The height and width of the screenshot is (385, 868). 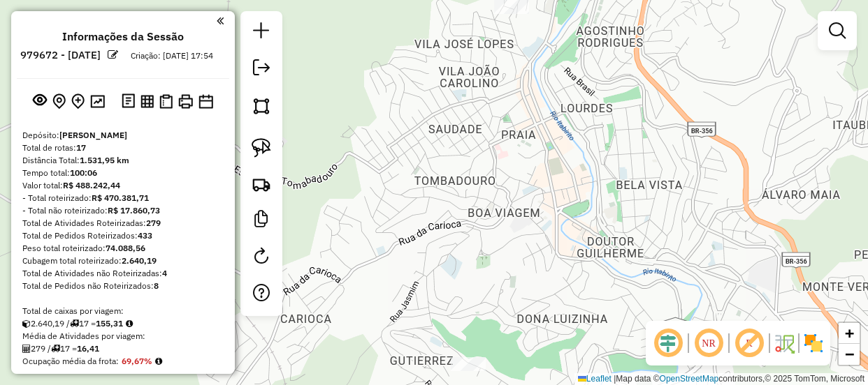 I want to click on div: Total de Atividades Roteirizadas:, so click(x=123, y=223).